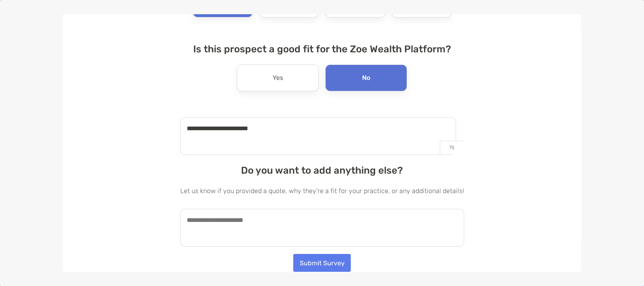  I want to click on h4: Is this prospect a good fit for the Zoe Wealth Platform?, so click(322, 49).